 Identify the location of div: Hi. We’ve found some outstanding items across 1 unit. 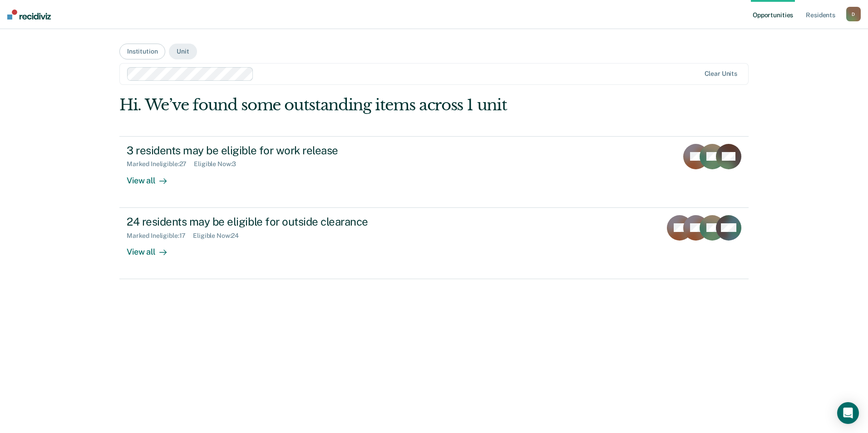
(370, 105).